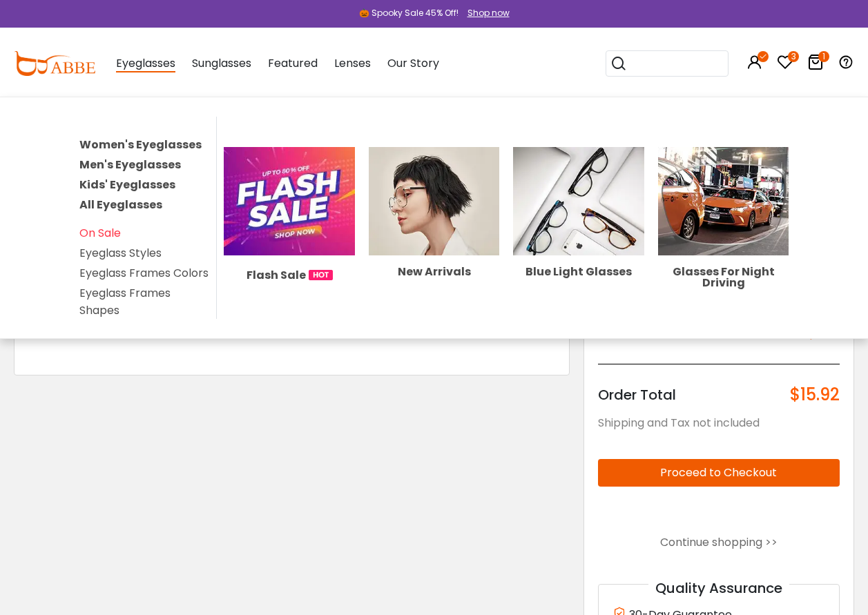 This screenshot has height=615, width=868. What do you see at coordinates (100, 232) in the screenshot?
I see `a: On Sale` at bounding box center [100, 232].